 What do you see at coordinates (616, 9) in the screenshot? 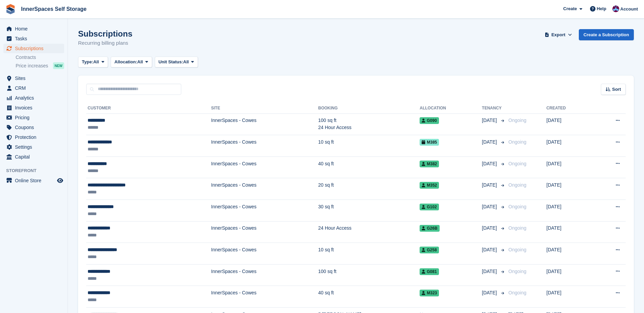
I see `img: Paul Allo` at bounding box center [616, 9].